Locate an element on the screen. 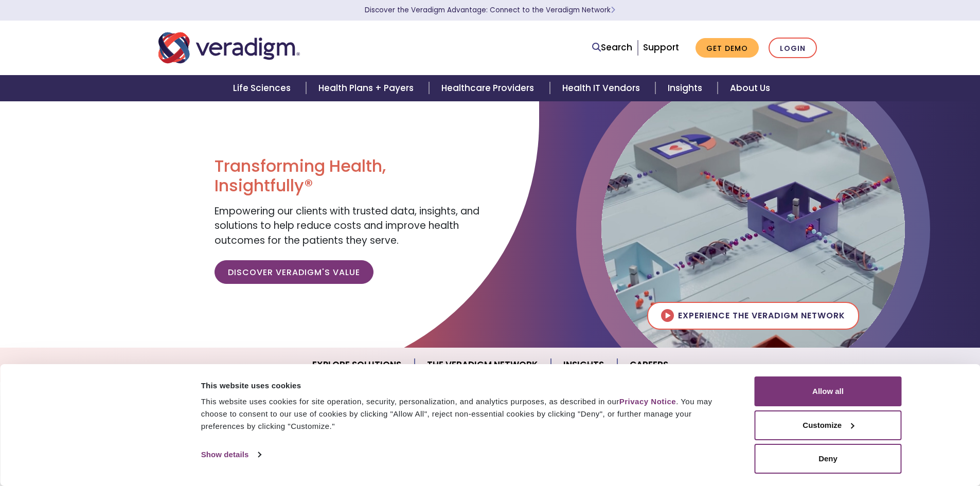 This screenshot has width=980, height=486. div: This website uses cookies is located at coordinates (466, 386).